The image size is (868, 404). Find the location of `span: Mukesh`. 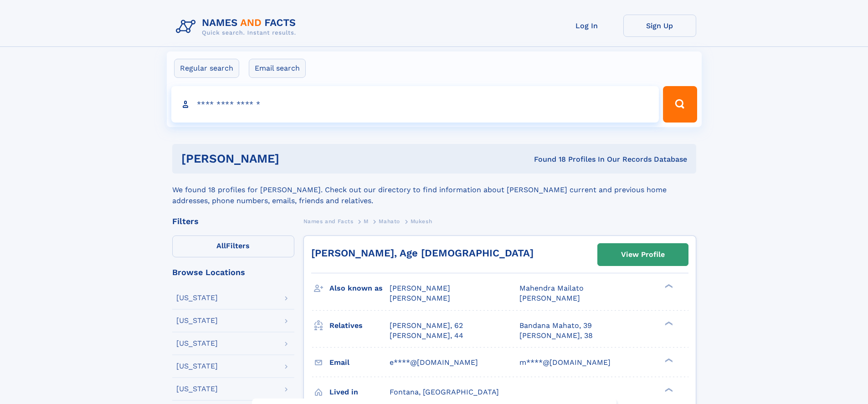

span: Mukesh is located at coordinates (422, 222).